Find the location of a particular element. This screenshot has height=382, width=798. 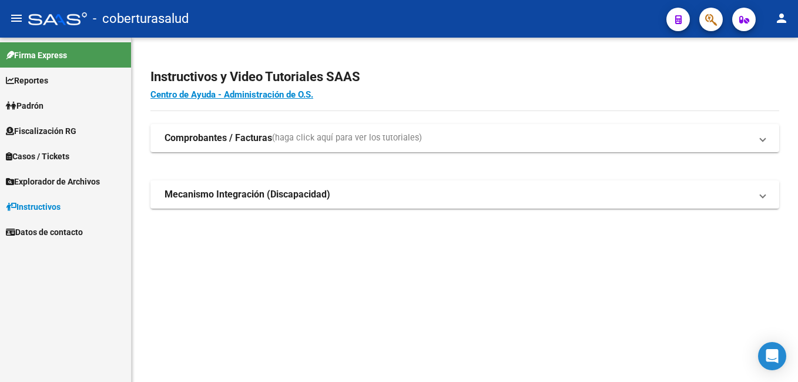

a: Centro de Ayuda - Administración de O.S. is located at coordinates (232, 95).